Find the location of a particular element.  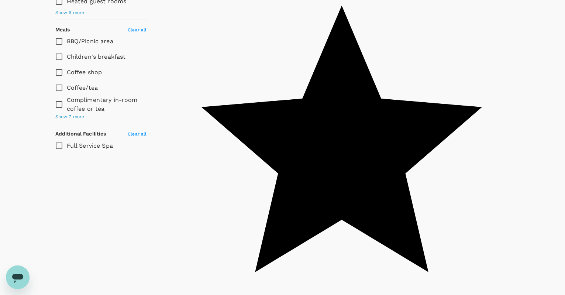

span: Coffee/tea is located at coordinates (82, 87).